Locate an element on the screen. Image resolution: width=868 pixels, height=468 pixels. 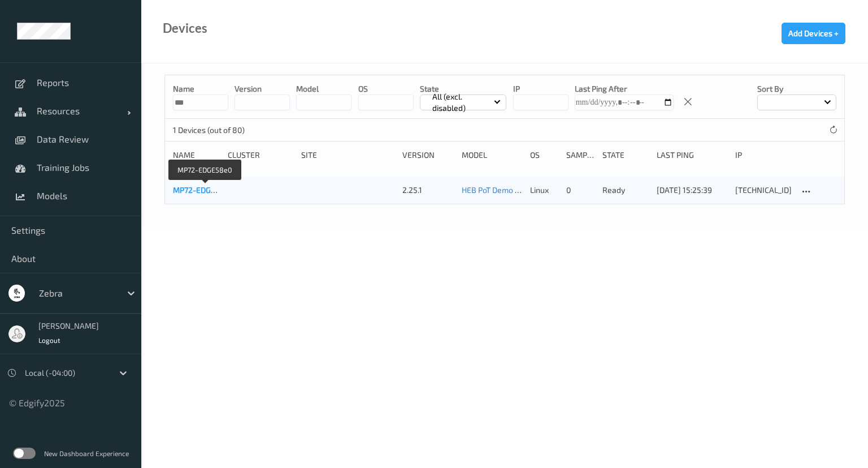
div: OS is located at coordinates (544, 155).